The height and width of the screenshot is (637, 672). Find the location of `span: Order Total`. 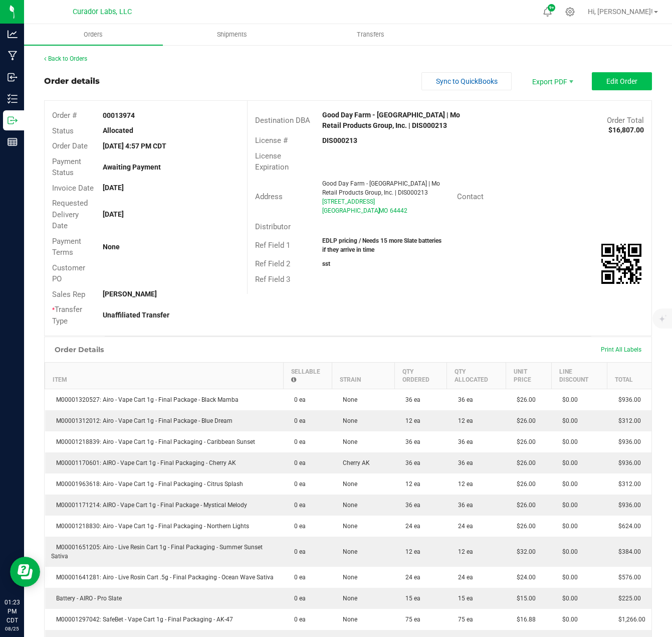

span: Order Total is located at coordinates (625, 120).